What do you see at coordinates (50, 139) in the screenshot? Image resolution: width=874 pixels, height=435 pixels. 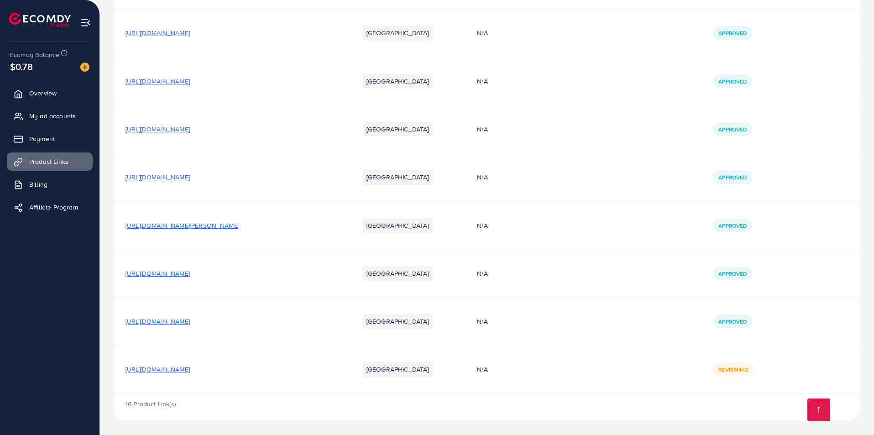 I see `a: Payment` at bounding box center [50, 139].